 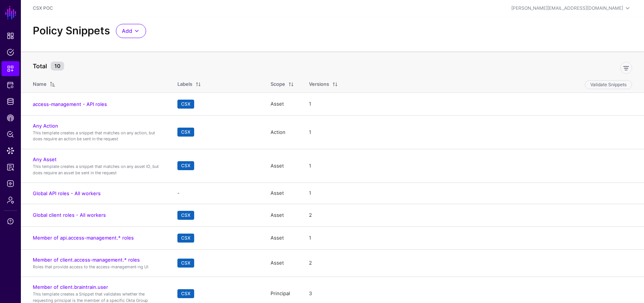 What do you see at coordinates (11, 200) in the screenshot?
I see `span: Admin` at bounding box center [11, 200].